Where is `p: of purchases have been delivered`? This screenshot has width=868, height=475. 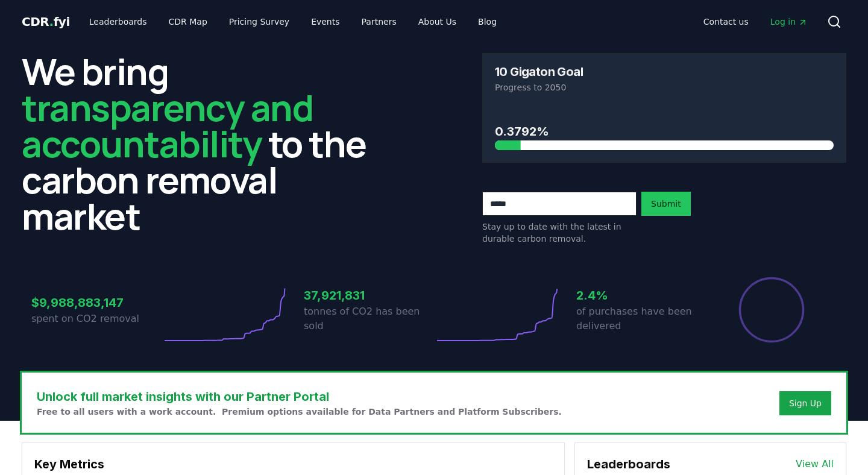
p: of purchases have been delivered is located at coordinates (641, 319).